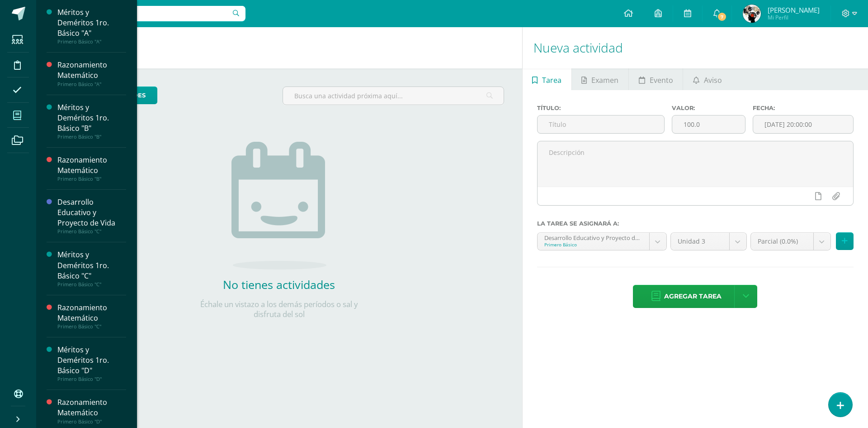 This screenshot has height=428, width=868. Describe the element at coordinates (92, 212) in the screenshot. I see `div: Desarrollo Educativo y Proyecto de Vida` at that location.